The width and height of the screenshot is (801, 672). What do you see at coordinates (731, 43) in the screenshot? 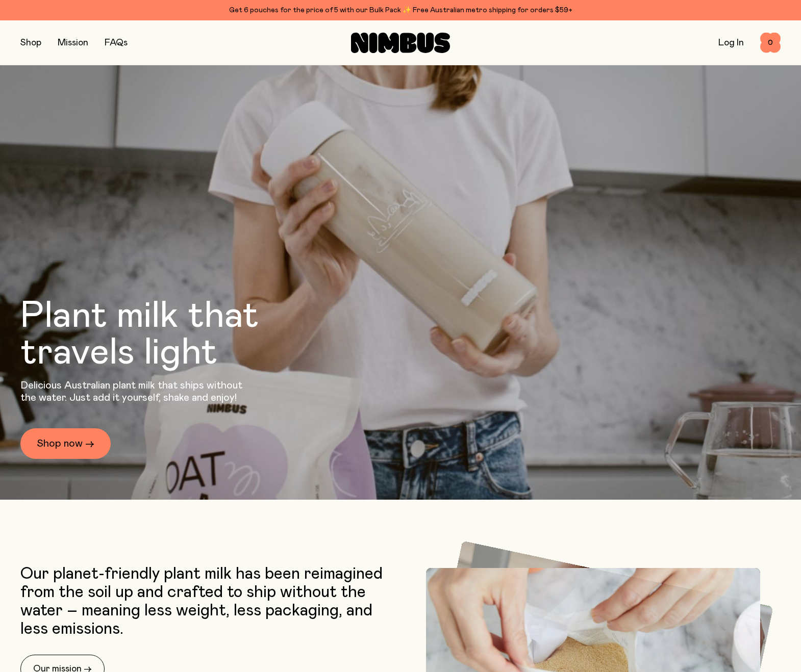
I see `a: Log In` at bounding box center [731, 43].